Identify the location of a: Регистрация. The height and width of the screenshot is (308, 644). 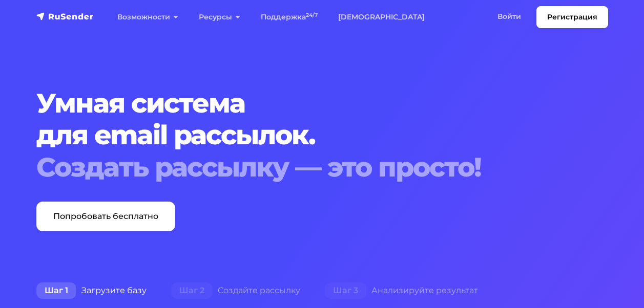
(572, 17).